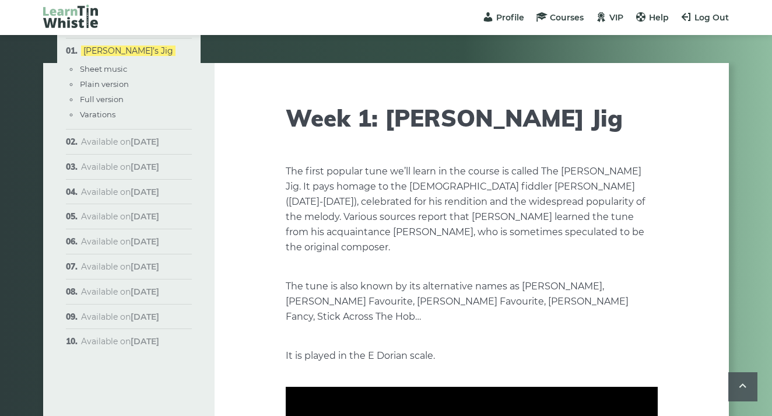  Describe the element at coordinates (104, 84) in the screenshot. I see `a: Plain version` at that location.